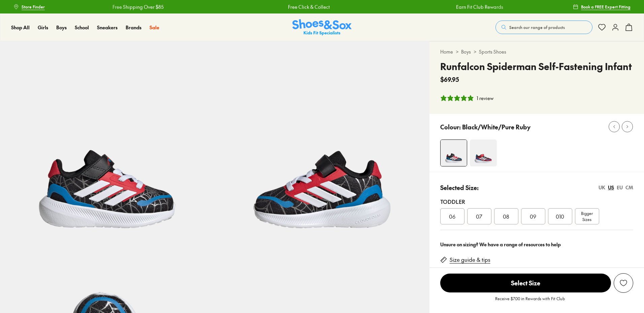  I want to click on div: Unsure on sizing? We have a range of resources to help, so click(536, 244).